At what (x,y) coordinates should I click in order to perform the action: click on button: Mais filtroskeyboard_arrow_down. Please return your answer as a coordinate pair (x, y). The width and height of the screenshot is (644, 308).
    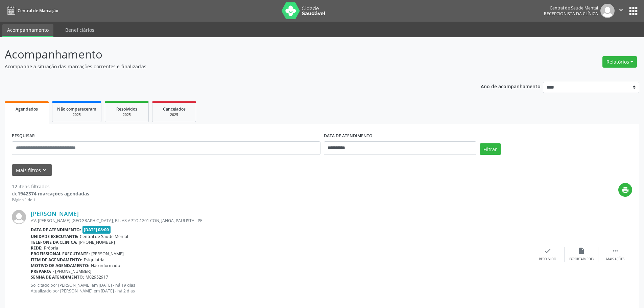
    Looking at the image, I should click on (32, 170).